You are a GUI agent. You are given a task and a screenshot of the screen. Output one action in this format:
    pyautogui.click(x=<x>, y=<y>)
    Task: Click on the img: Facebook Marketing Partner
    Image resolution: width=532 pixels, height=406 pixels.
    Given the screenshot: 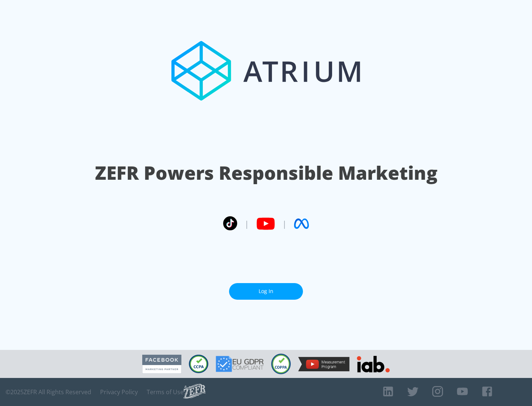 What is the action you would take?
    pyautogui.click(x=162, y=364)
    